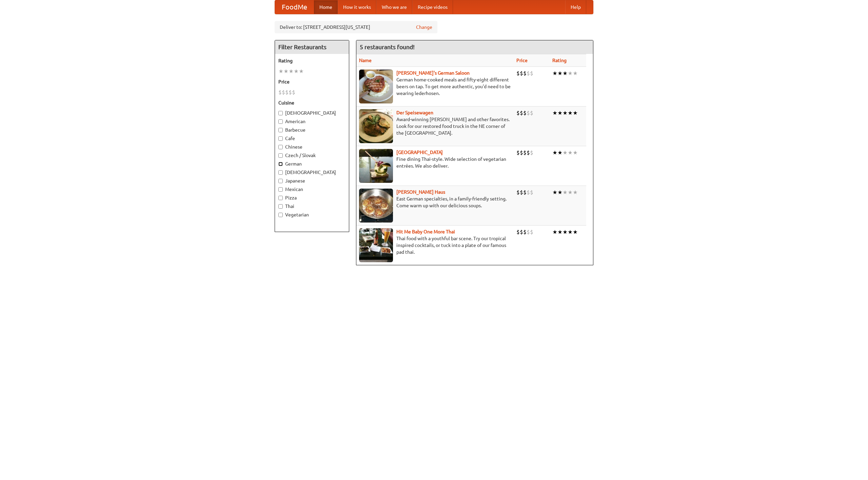 The height and width of the screenshot is (480, 868). I want to click on h5: Cuisine, so click(312, 103).